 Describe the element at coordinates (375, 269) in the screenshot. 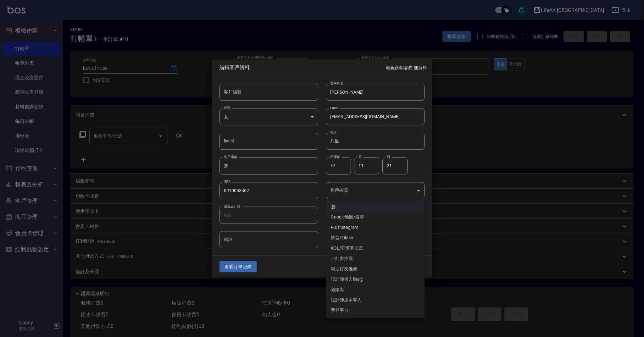

I see `li: 親朋好友推薦` at that location.